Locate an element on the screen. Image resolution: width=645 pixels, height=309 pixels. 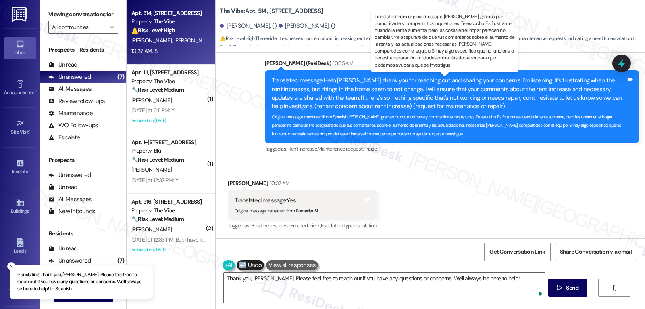
span: : The resident expresses concern about increasing rent and lack of property improvements. This fa... is located at coordinates (432, 43).